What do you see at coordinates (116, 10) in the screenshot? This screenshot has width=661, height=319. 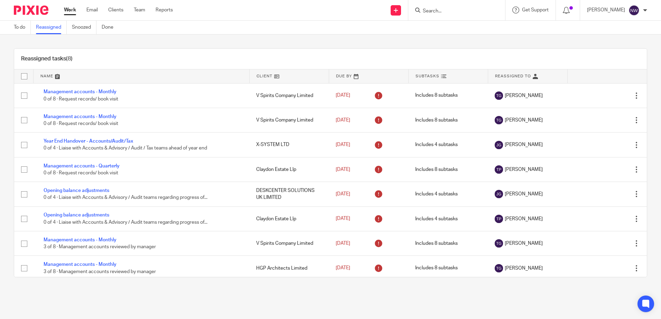 I see `a: Clients` at bounding box center [116, 10].